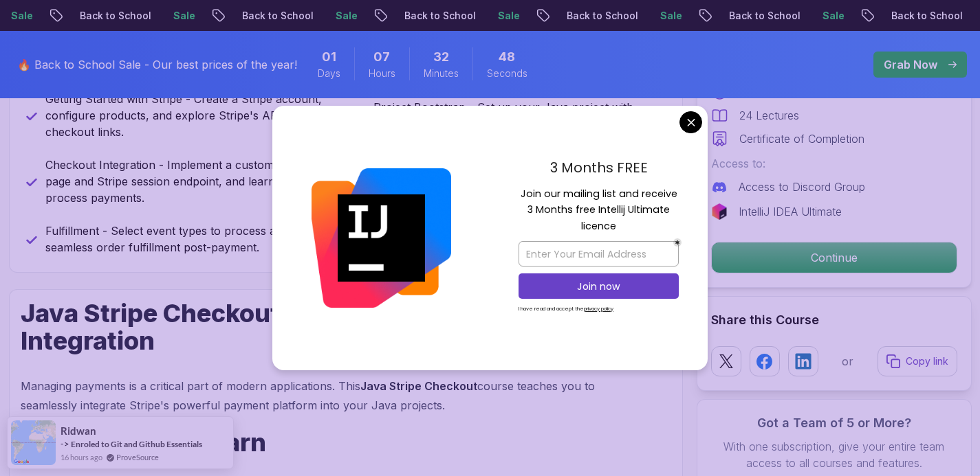 Image resolution: width=980 pixels, height=476 pixels. I want to click on img: provesource social proof notification image, so click(33, 442).